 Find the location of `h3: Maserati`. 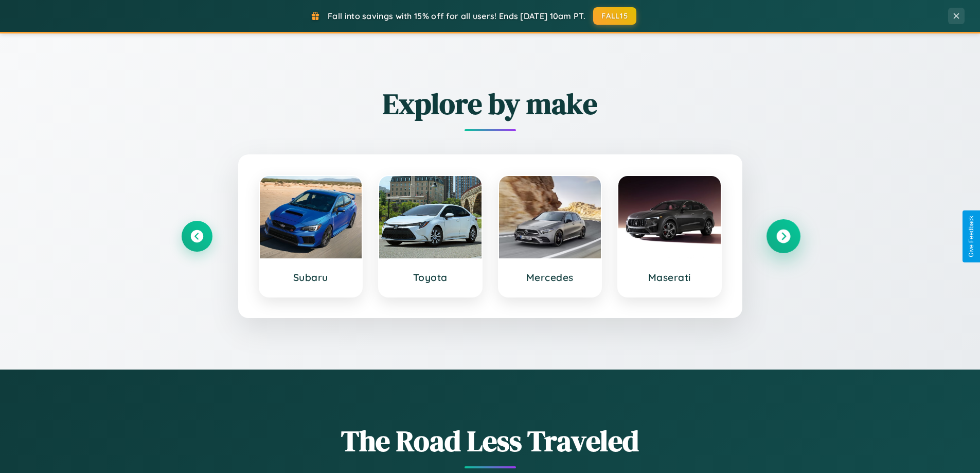

h3: Maserati is located at coordinates (670, 278).